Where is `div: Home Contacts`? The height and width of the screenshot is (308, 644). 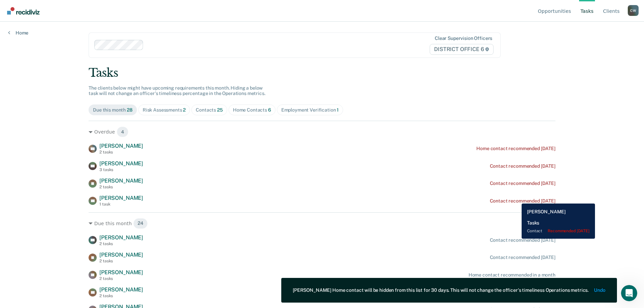
div: Home Contacts is located at coordinates (252, 110).